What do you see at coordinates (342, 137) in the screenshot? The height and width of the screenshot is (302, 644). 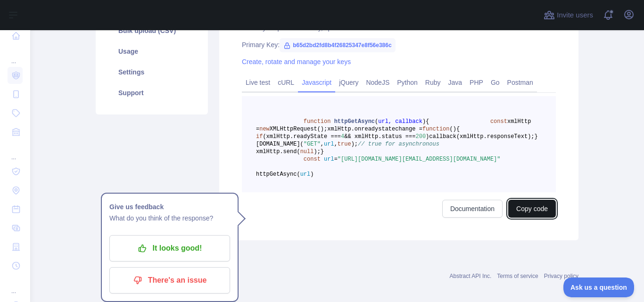 I see `span: 4` at bounding box center [342, 137].